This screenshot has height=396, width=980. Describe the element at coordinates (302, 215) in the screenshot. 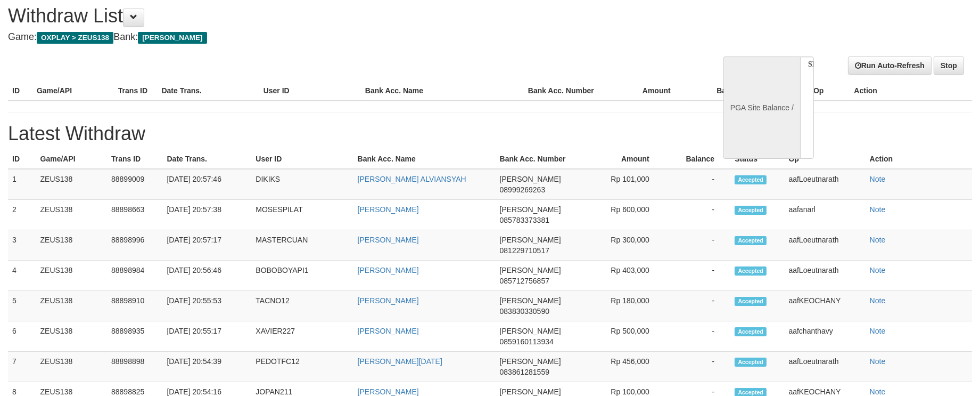

I see `td: MOSESPILAT` at that location.